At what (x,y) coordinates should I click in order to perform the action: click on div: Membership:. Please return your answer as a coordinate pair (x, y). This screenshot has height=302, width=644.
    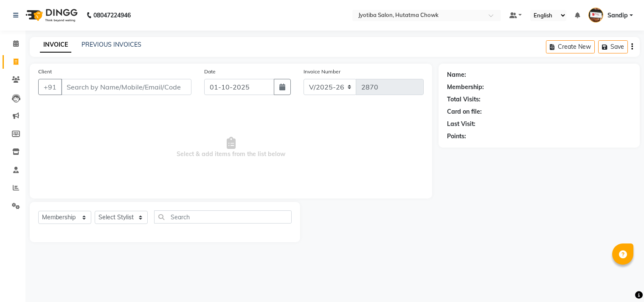
    Looking at the image, I should click on (465, 87).